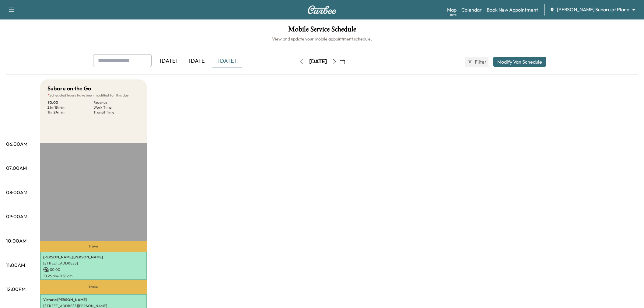 This screenshot has width=644, height=308. I want to click on p: Work Time, so click(117, 107).